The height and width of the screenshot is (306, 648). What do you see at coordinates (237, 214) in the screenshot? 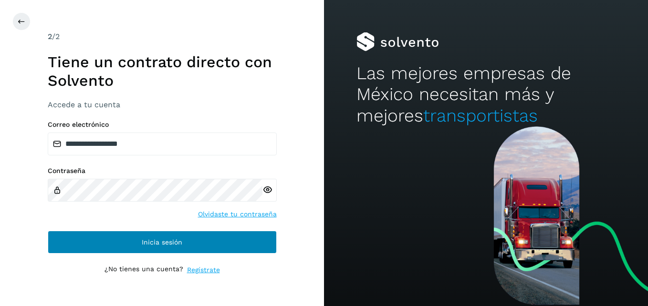
I see `a: Olvidaste tu contraseña` at bounding box center [237, 214].